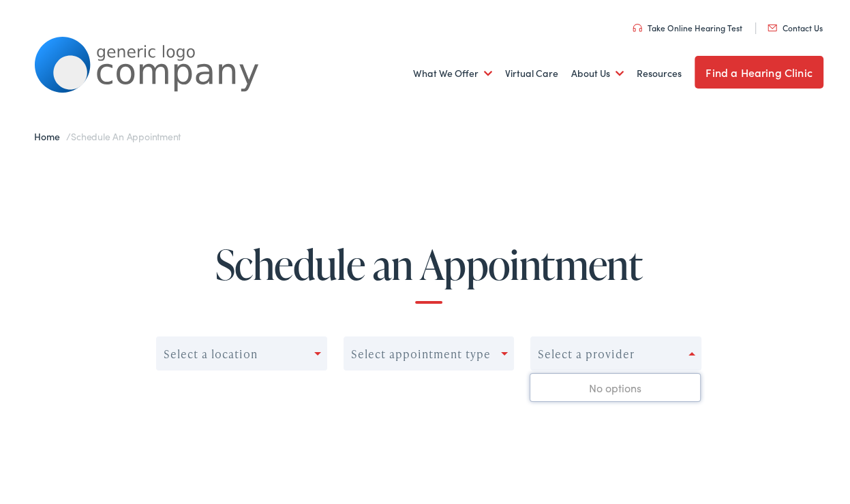 This screenshot has width=850, height=504. I want to click on a: Resources, so click(659, 71).